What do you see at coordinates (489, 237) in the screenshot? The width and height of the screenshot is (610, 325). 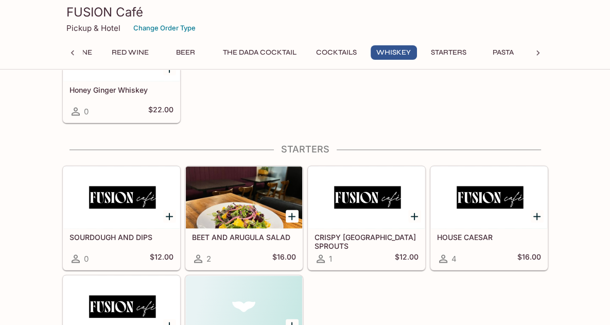 I see `h5: HOUSE CAESAR` at bounding box center [489, 237].